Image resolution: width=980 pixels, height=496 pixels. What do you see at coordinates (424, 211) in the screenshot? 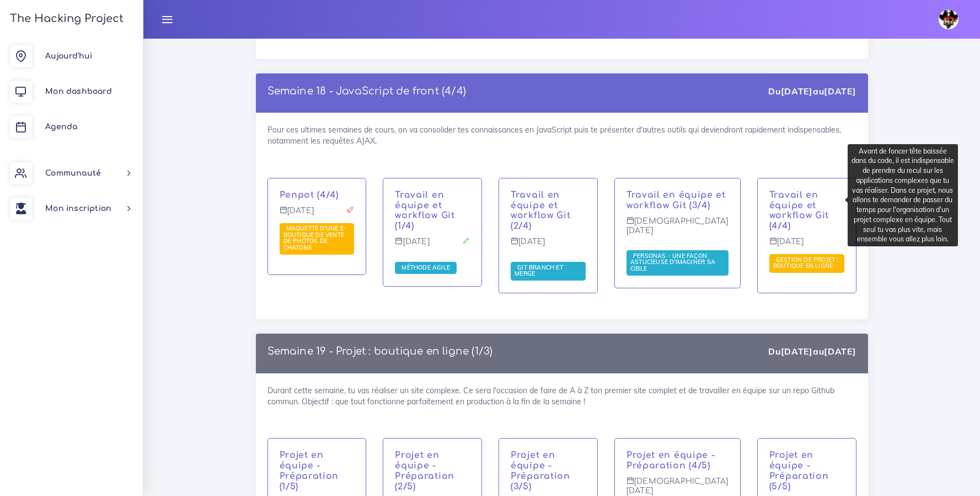
I see `a: Travail en équipe et workflow Git (1/4)` at bounding box center [424, 211].